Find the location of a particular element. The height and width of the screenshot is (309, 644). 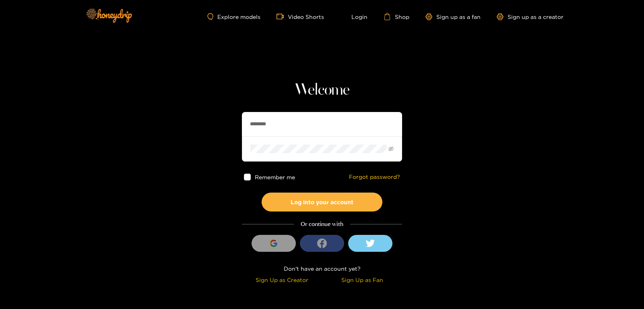

a: Sign up as a creator is located at coordinates (530, 17).